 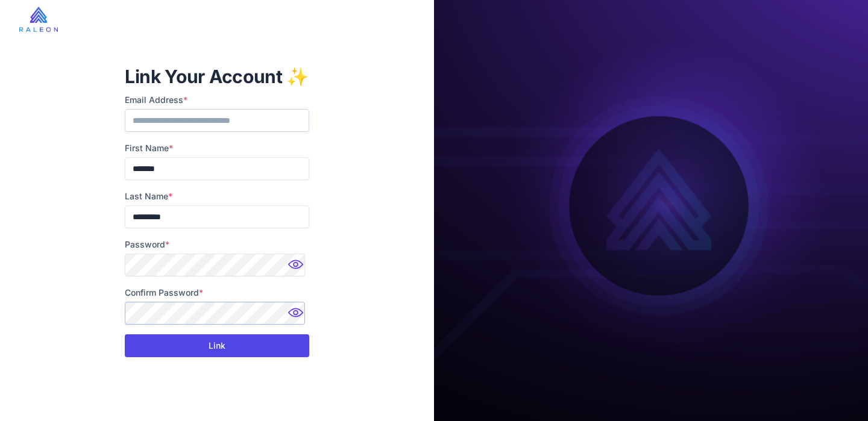 I want to click on label: Last Name, so click(x=217, y=196).